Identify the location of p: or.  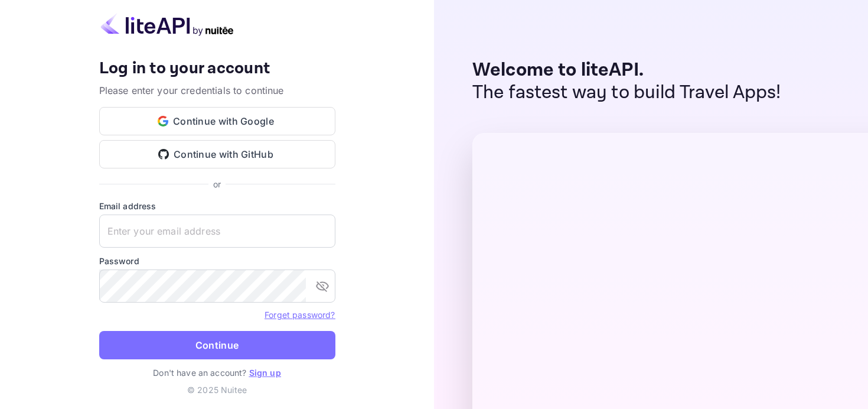
(217, 184).